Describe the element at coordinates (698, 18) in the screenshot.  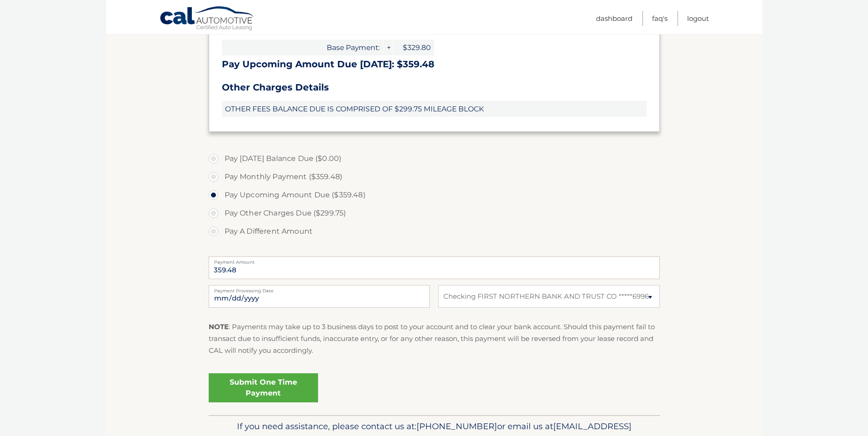
I see `a: Logout` at that location.